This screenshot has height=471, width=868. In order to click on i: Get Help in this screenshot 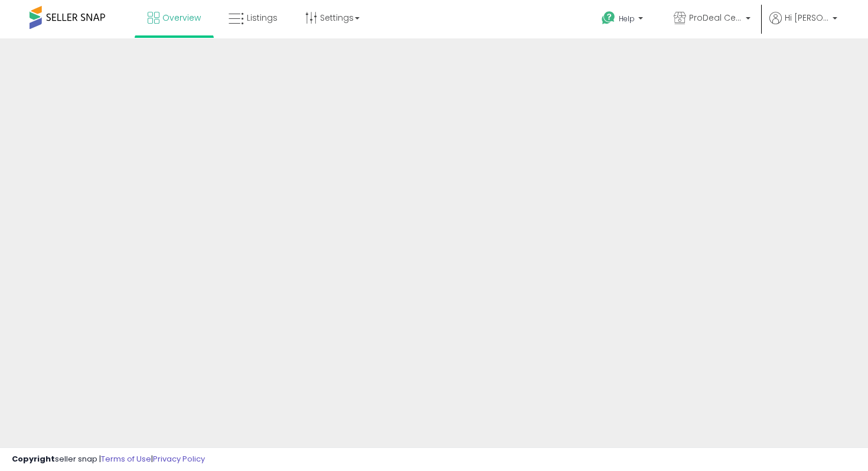, I will do `click(608, 18)`.